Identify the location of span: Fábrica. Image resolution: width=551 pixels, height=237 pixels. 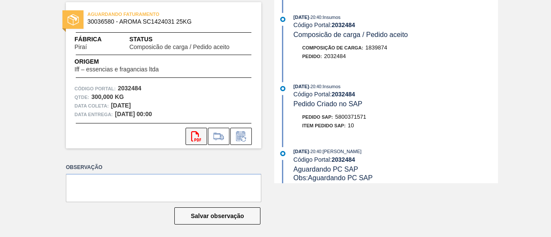
(94, 39).